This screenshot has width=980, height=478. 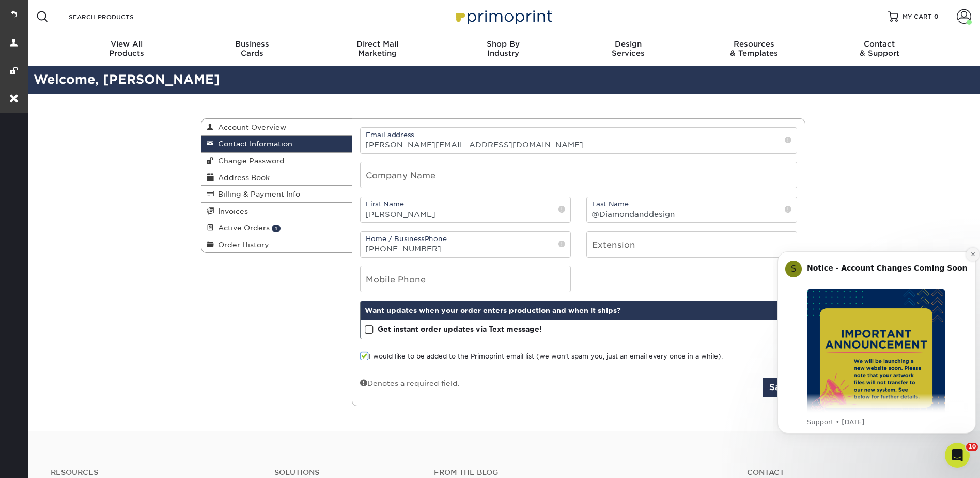 I want to click on a: Contact Information, so click(x=277, y=144).